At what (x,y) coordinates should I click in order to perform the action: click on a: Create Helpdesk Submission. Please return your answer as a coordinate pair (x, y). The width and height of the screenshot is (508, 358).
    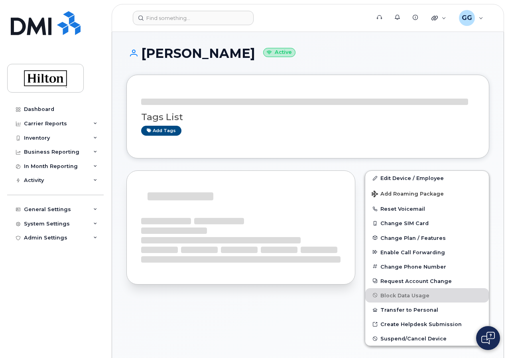
    Looking at the image, I should click on (427, 324).